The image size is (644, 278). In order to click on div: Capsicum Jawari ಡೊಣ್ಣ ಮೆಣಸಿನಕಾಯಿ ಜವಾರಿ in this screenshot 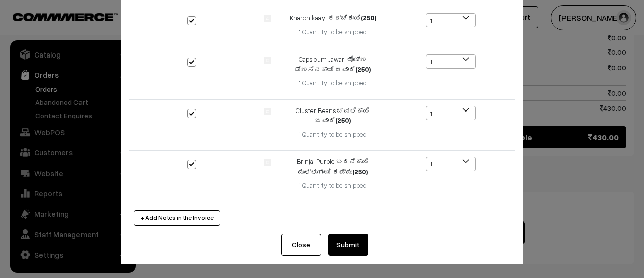, I will do `click(332, 64)`.